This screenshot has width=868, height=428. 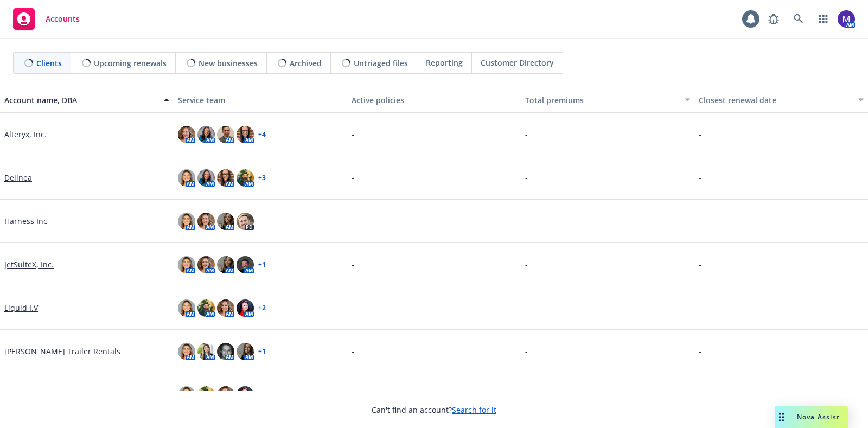 What do you see at coordinates (49, 63) in the screenshot?
I see `span: Clients` at bounding box center [49, 63].